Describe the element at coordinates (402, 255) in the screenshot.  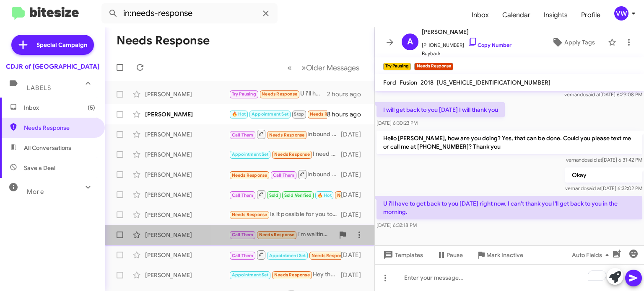
I see `button: Templates` at that location.